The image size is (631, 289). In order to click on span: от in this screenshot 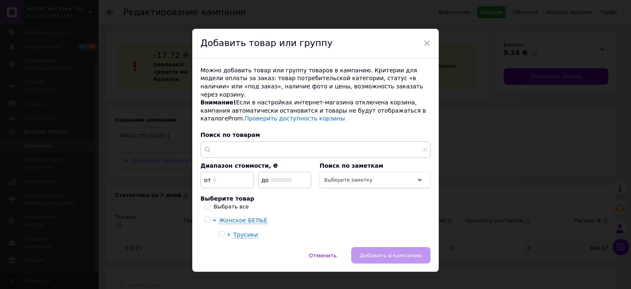, I will do `click(206, 180)`.